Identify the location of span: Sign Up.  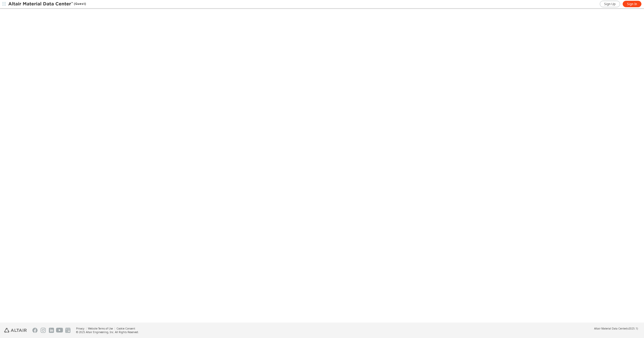
(610, 4).